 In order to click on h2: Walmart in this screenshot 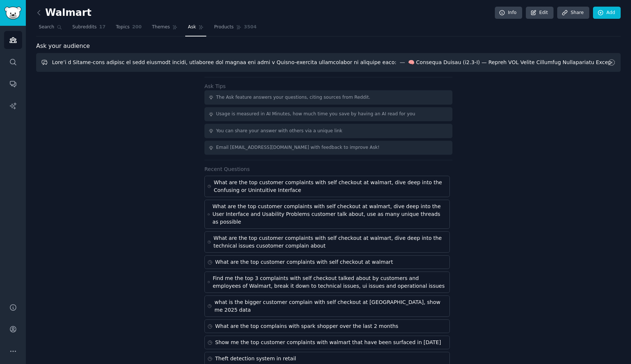, I will do `click(64, 13)`.